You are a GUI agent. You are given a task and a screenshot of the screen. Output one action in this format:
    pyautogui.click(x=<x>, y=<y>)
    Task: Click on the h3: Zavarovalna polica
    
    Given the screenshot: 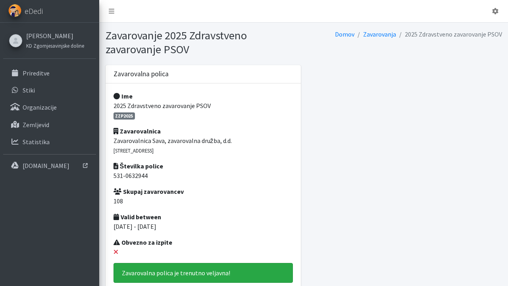 What is the action you would take?
    pyautogui.click(x=141, y=74)
    